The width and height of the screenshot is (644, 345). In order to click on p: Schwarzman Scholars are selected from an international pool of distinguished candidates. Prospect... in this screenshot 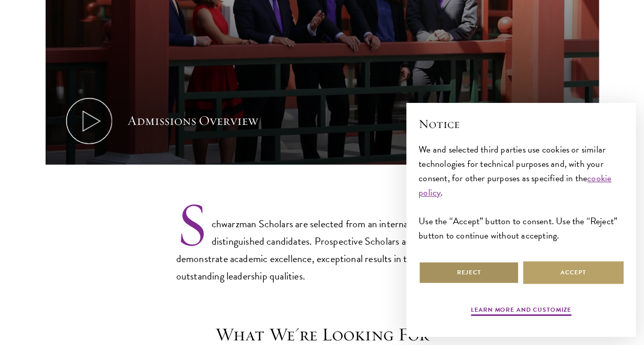, I will do `click(322, 242)`.